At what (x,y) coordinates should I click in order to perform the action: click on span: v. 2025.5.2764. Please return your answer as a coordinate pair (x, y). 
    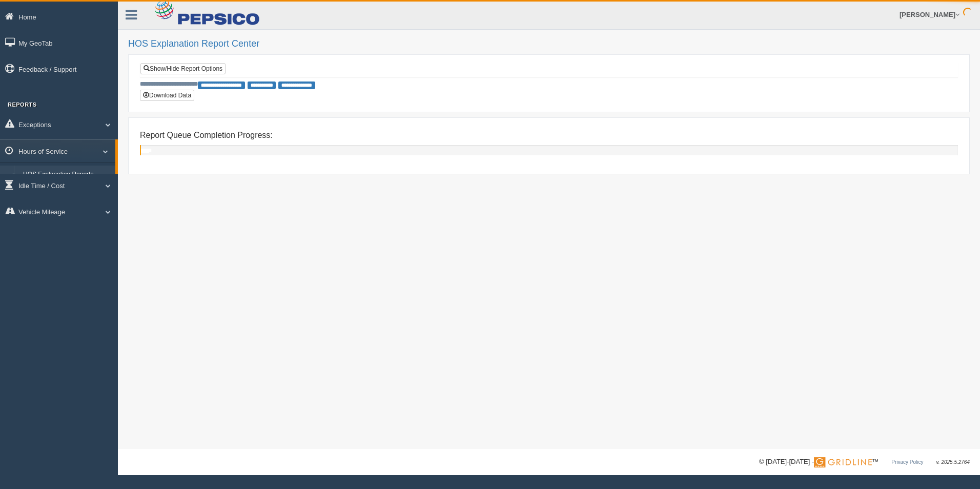
    Looking at the image, I should click on (953, 462).